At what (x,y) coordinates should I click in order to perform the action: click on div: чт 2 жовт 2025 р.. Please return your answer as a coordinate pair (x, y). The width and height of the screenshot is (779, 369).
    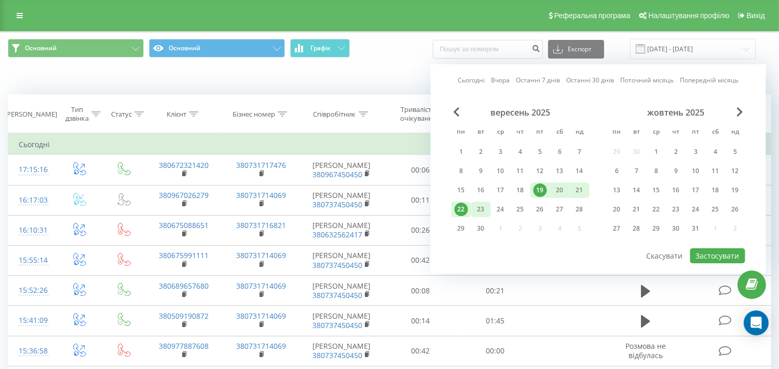
    Looking at the image, I should click on (676, 152).